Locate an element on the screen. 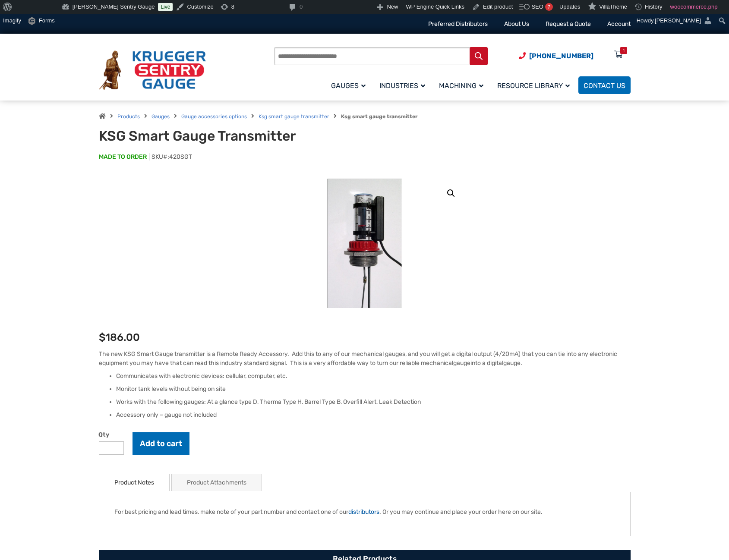 Image resolution: width=729 pixels, height=560 pixels. li: Monitor tank levels without being on site is located at coordinates (374, 389).